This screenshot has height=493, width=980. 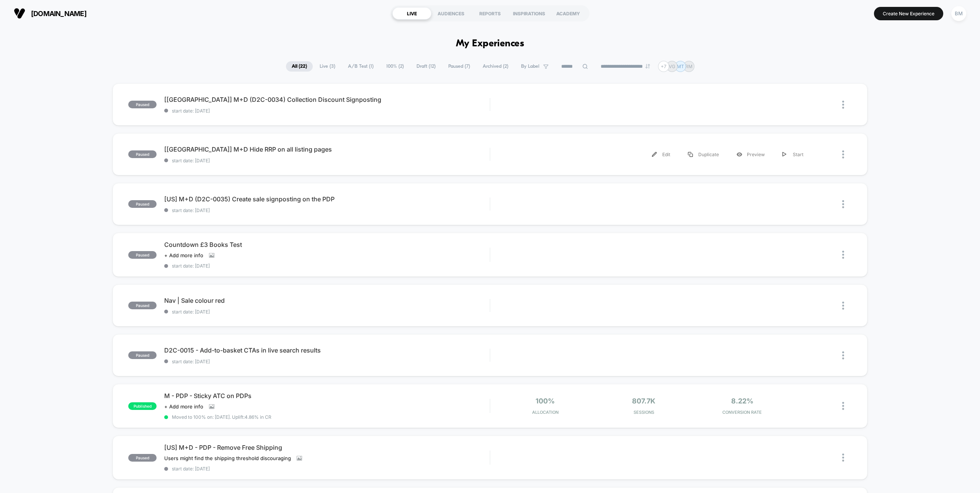 What do you see at coordinates (328, 66) in the screenshot?
I see `span: Live ( 3 )` at bounding box center [328, 66].